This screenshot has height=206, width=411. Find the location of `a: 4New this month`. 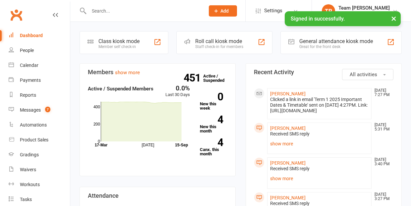

a: 4New this month is located at coordinates (213, 124).